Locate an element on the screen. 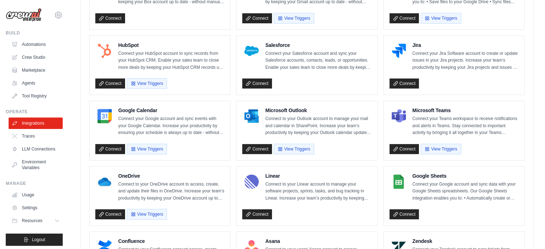 Image resolution: width=545 pixels, height=249 pixels. button: Resources is located at coordinates (35, 221).